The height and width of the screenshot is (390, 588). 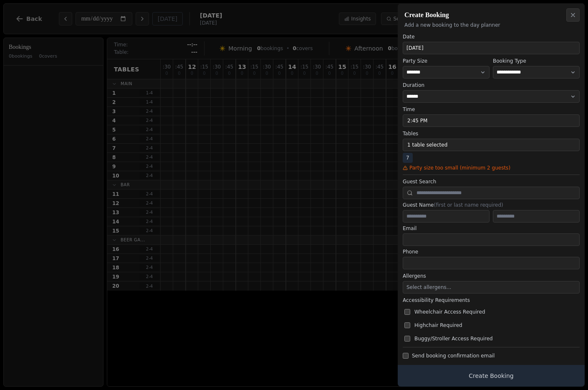 What do you see at coordinates (491, 121) in the screenshot?
I see `button: 2:45 PM` at bounding box center [491, 121].